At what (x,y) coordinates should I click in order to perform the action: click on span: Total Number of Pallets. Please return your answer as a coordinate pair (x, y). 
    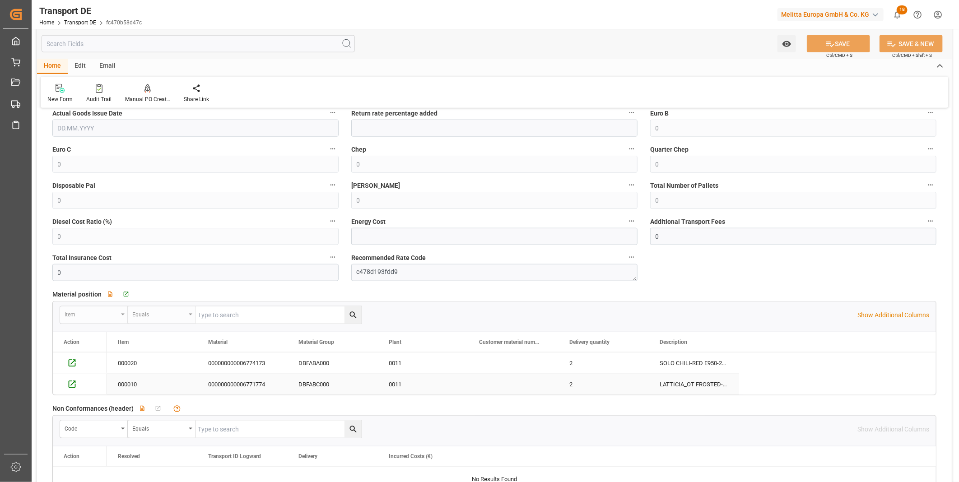
    Looking at the image, I should click on (684, 185).